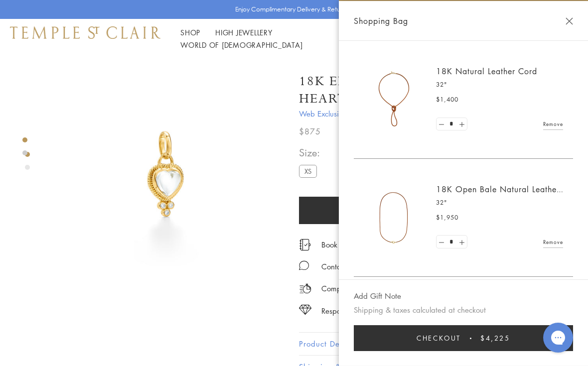 This screenshot has width=588, height=366. I want to click on img: MessageIcon-01_2.svg, so click(304, 265).